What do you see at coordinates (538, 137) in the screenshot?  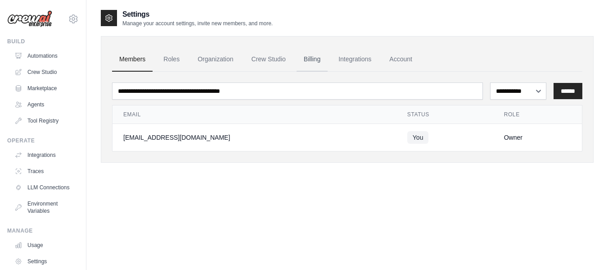 I see `div: Owner` at bounding box center [538, 137].